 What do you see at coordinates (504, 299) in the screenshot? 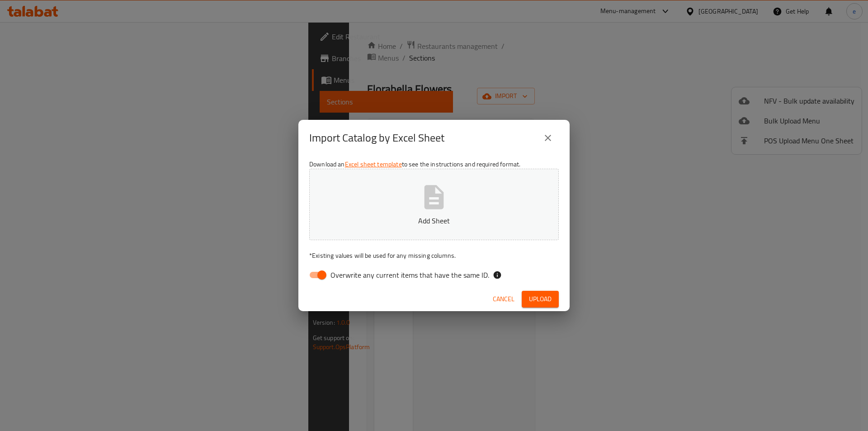
I see `span: Cancel` at bounding box center [504, 299].